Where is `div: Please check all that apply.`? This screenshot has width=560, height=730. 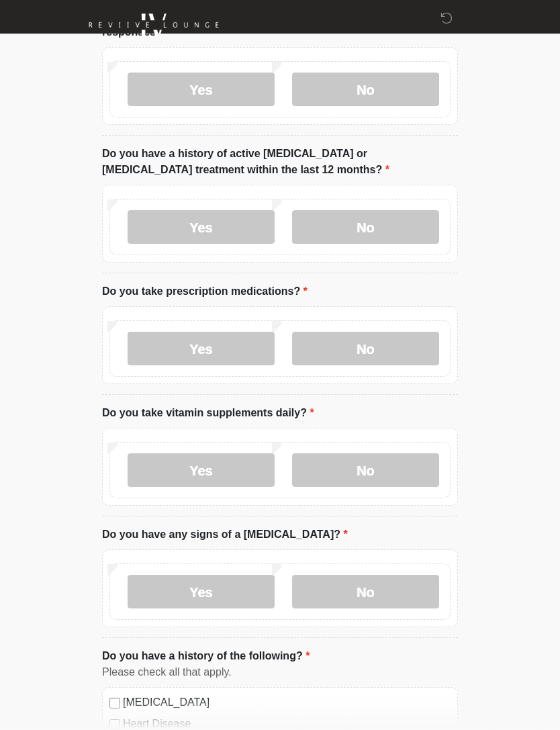
div: Please check all that apply. is located at coordinates (280, 673).